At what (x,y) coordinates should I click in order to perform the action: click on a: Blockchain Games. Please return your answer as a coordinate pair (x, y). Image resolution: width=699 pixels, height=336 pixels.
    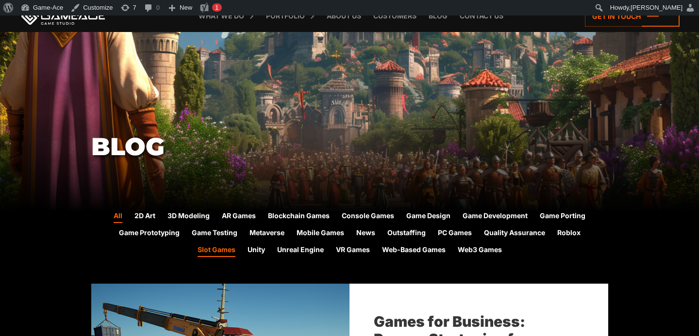
    Looking at the image, I should click on (299, 217).